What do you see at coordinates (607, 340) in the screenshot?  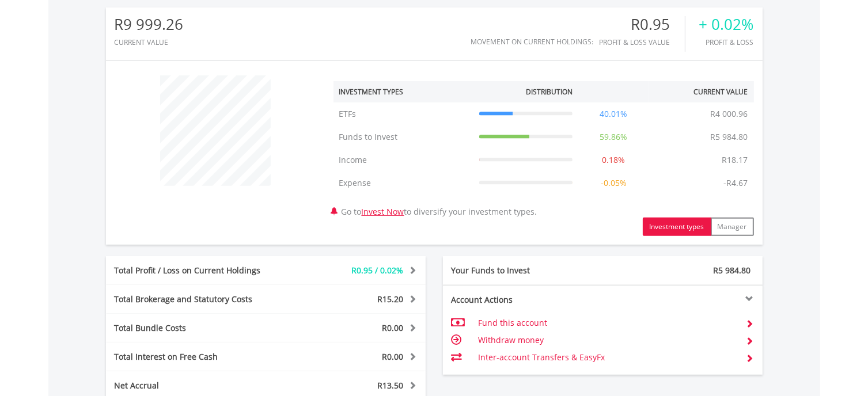 I see `td: Withdraw money` at bounding box center [607, 340].